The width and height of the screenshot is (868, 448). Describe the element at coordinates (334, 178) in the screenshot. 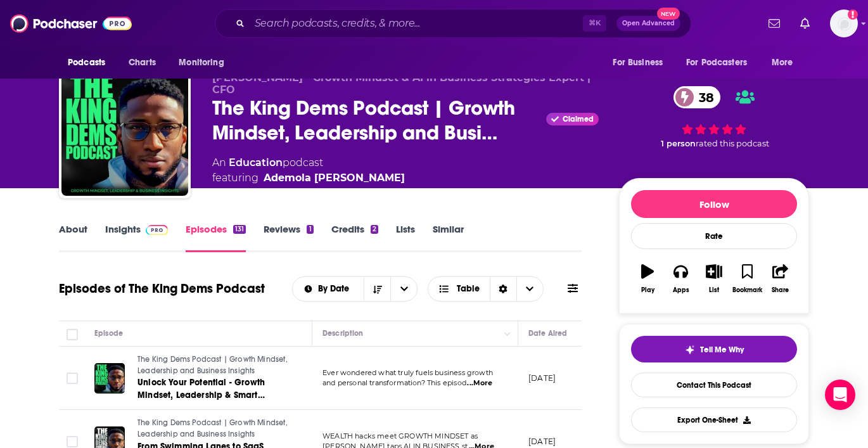

I see `a: Ademola Isimeme Odewade` at that location.